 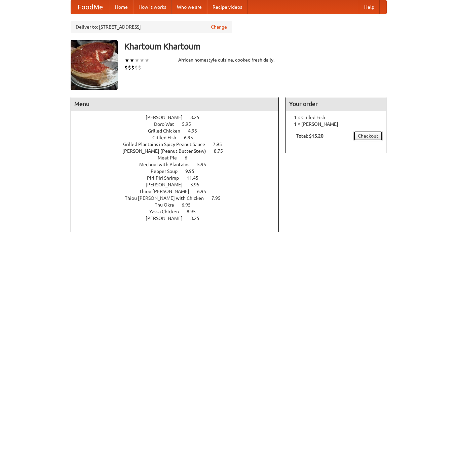 What do you see at coordinates (178, 124) in the screenshot?
I see `a: Doro Wat 5.95` at bounding box center [178, 124].